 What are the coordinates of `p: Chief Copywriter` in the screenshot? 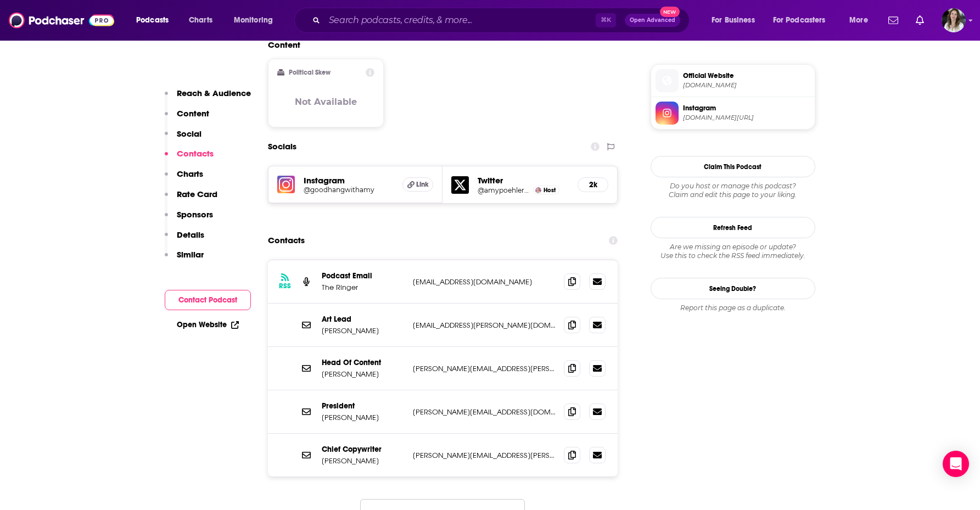 It's located at (363, 449).